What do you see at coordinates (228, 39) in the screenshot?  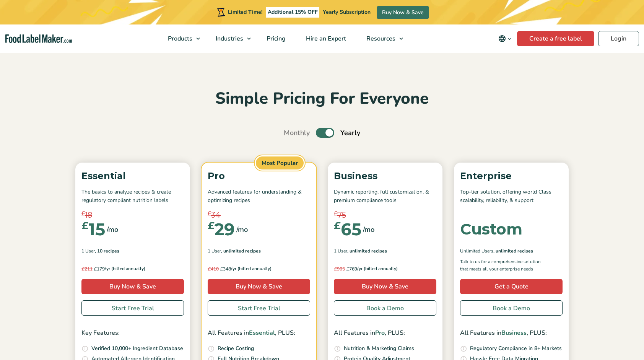 I see `span: Industries` at bounding box center [228, 39].